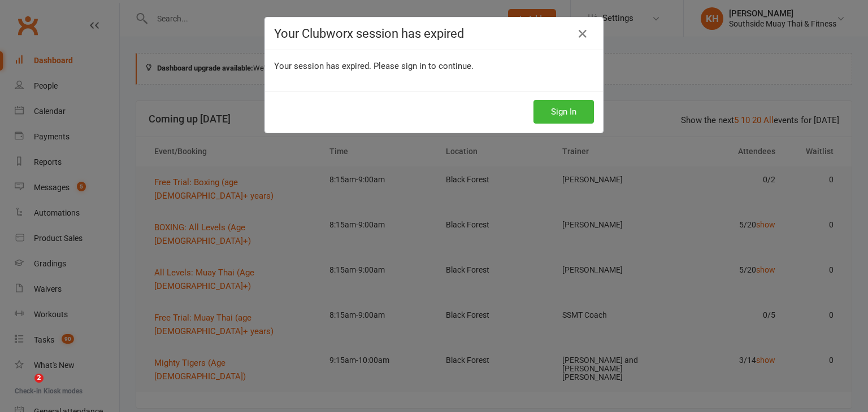 The width and height of the screenshot is (868, 412). Describe the element at coordinates (434, 33) in the screenshot. I see `h4: Your Clubworx session has expired` at that location.